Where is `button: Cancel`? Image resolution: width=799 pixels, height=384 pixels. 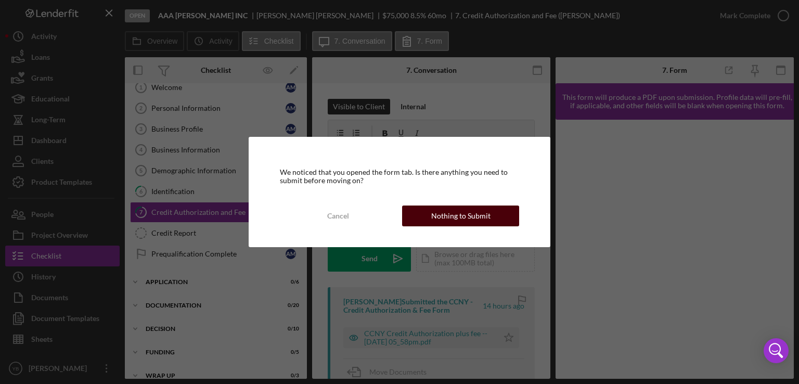 button: Cancel is located at coordinates (338, 216).